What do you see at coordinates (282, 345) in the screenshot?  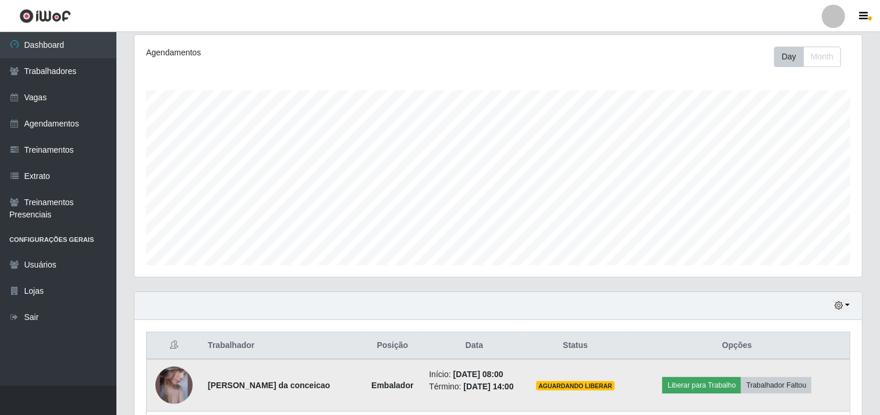 I see `th: Trabalhador` at bounding box center [282, 345].